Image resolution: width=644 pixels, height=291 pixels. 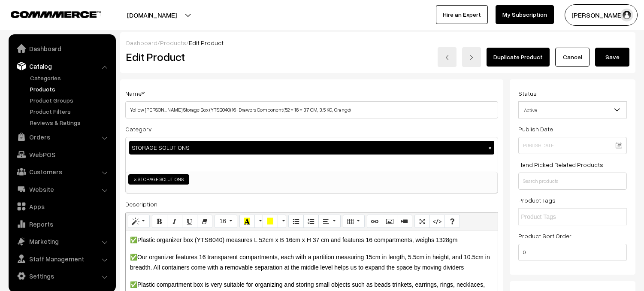 I want to click on span: 16, so click(x=223, y=221).